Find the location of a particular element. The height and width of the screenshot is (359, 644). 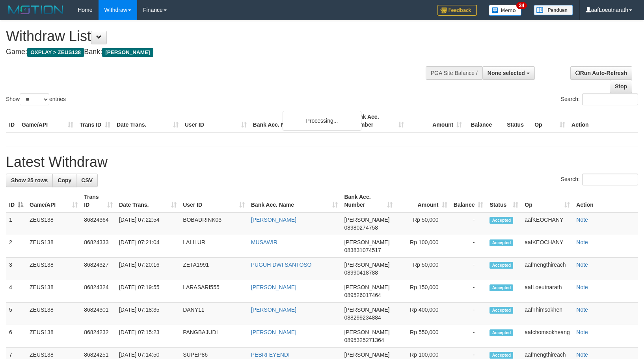

td: 4 is located at coordinates (16, 291).